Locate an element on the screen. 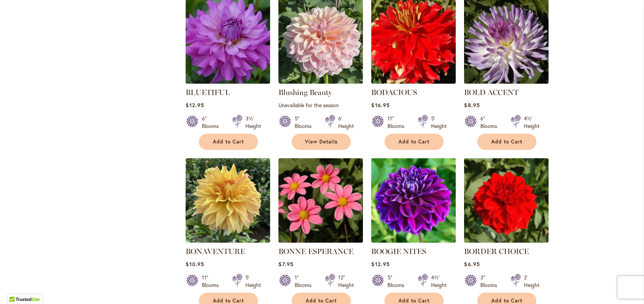 This screenshot has width=644, height=304. div: 6' Height is located at coordinates (346, 122).